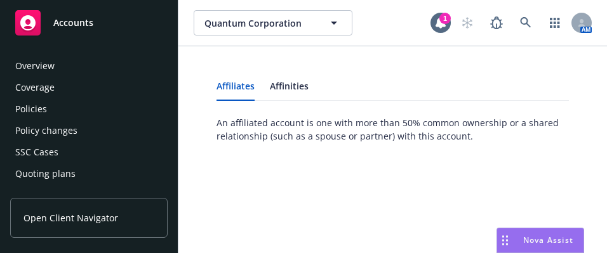  I want to click on div: Policies, so click(31, 109).